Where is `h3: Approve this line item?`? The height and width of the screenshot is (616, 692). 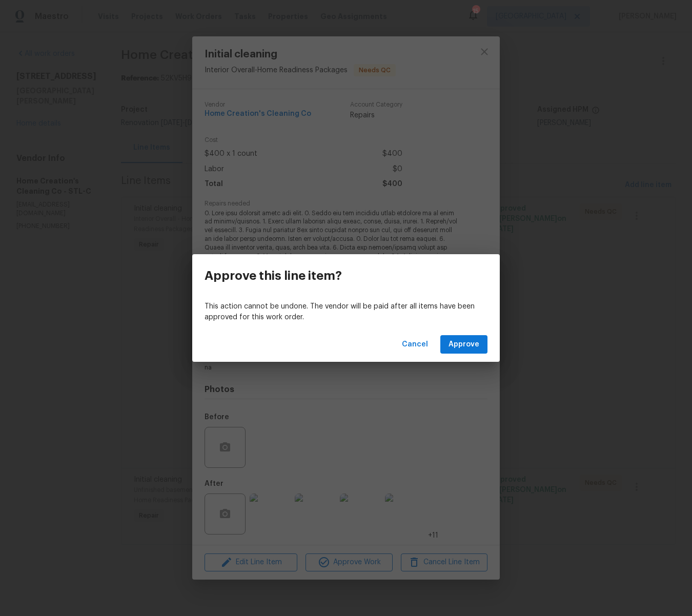
h3: Approve this line item? is located at coordinates (274, 276).